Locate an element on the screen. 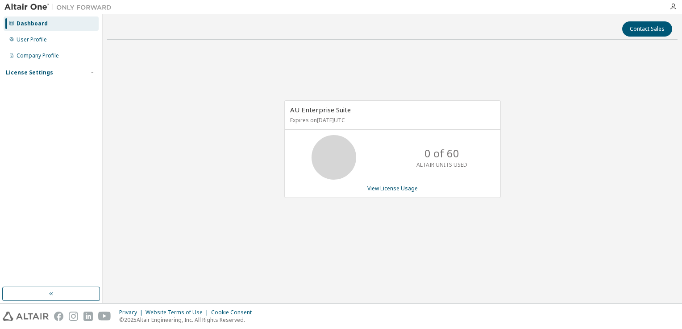  img: youtube.svg is located at coordinates (104, 316).